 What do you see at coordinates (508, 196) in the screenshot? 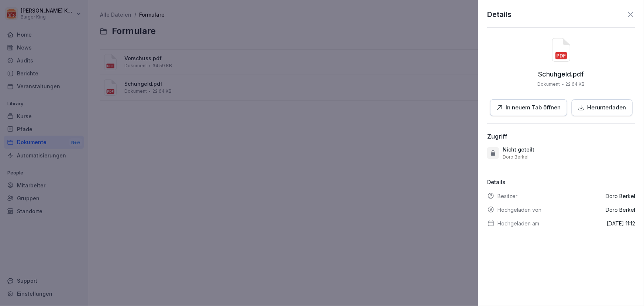
I see `p: Besitzer` at bounding box center [508, 196].